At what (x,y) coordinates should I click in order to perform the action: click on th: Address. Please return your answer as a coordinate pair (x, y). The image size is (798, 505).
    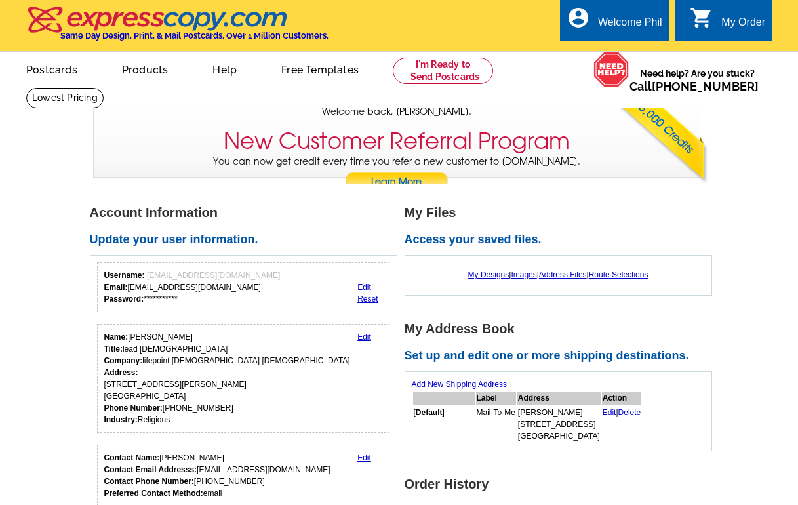
    Looking at the image, I should click on (558, 398).